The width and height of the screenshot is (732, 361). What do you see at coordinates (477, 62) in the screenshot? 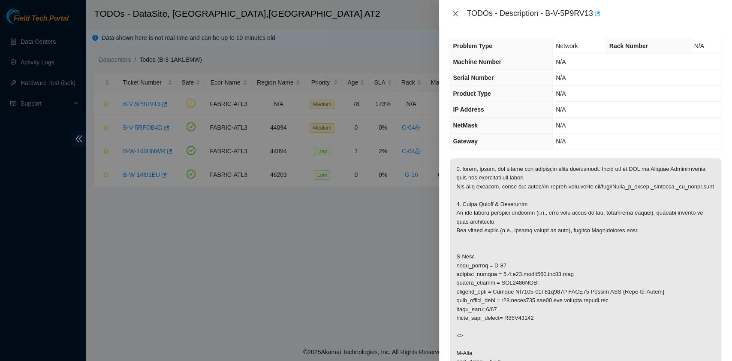
I see `span: Machine Number` at bounding box center [477, 62].